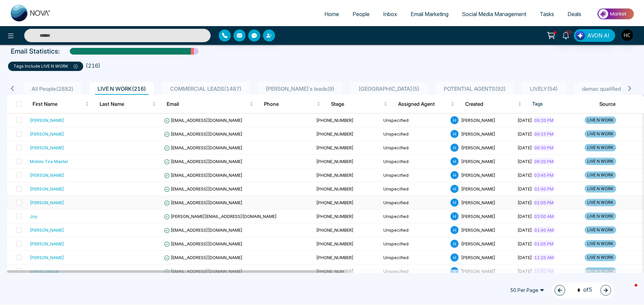  Describe the element at coordinates (494, 14) in the screenshot. I see `span: Social Media Management` at that location.